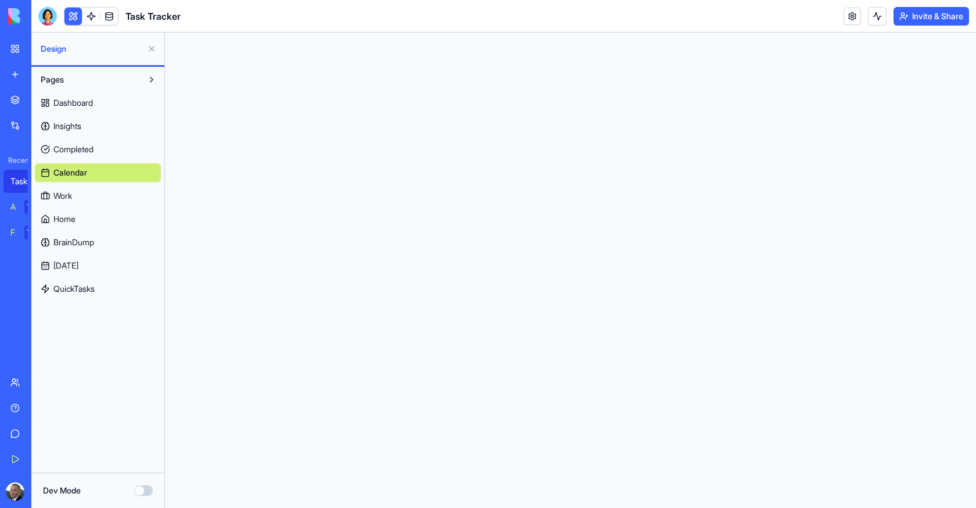  Describe the element at coordinates (16, 160) in the screenshot. I see `span: Recent` at that location.